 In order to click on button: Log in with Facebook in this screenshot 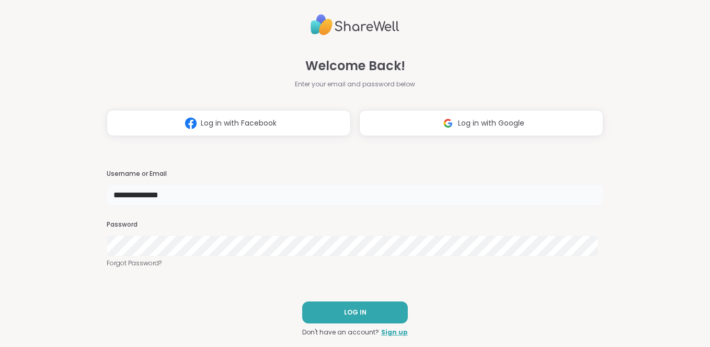, I will do `click(229, 123)`.